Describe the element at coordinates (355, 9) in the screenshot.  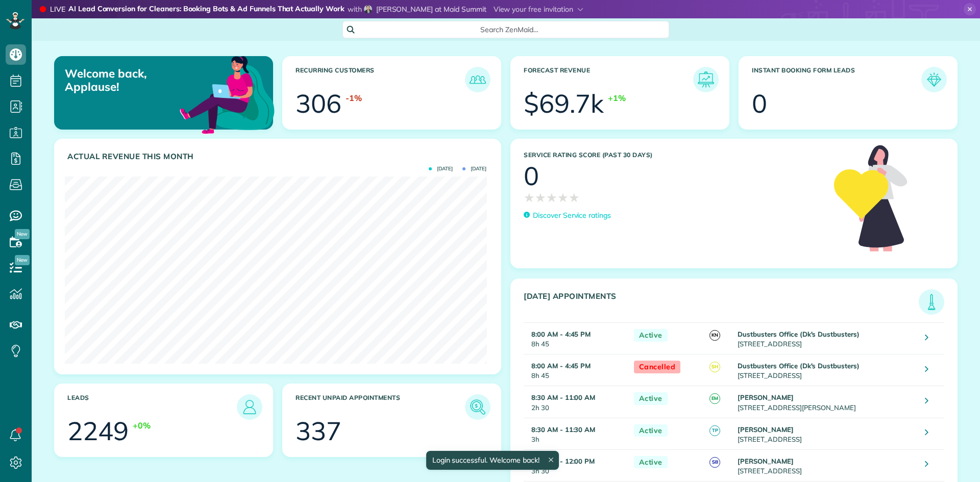
I see `span: with` at that location.